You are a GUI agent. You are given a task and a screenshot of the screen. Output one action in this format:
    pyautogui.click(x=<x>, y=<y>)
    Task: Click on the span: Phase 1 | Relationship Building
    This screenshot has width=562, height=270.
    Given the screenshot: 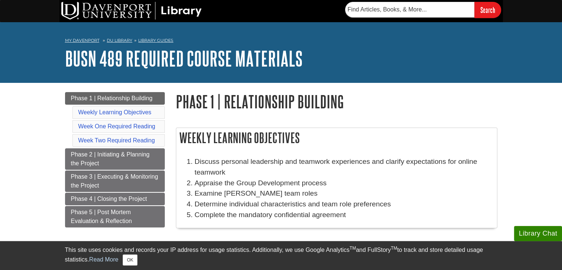 What is the action you would take?
    pyautogui.click(x=112, y=98)
    